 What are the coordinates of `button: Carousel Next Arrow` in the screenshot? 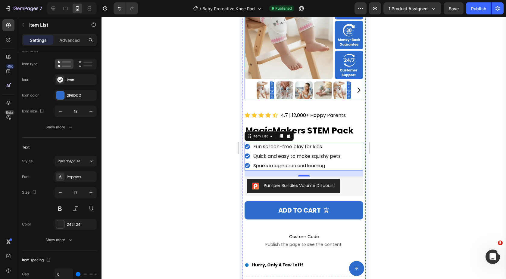 It's located at (120, 73).